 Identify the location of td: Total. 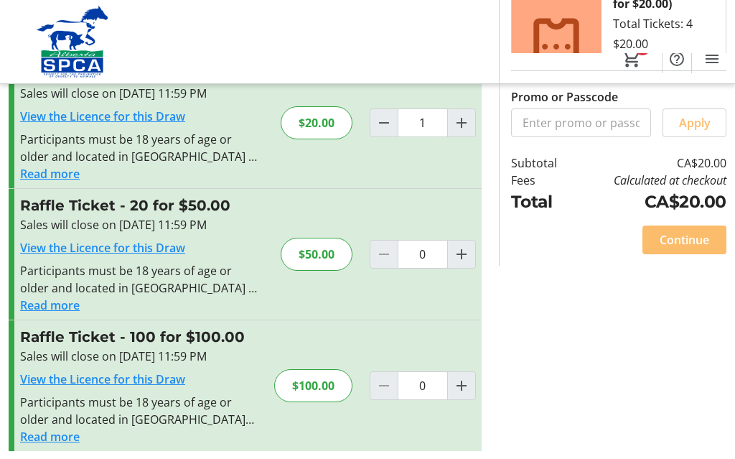
(542, 201).